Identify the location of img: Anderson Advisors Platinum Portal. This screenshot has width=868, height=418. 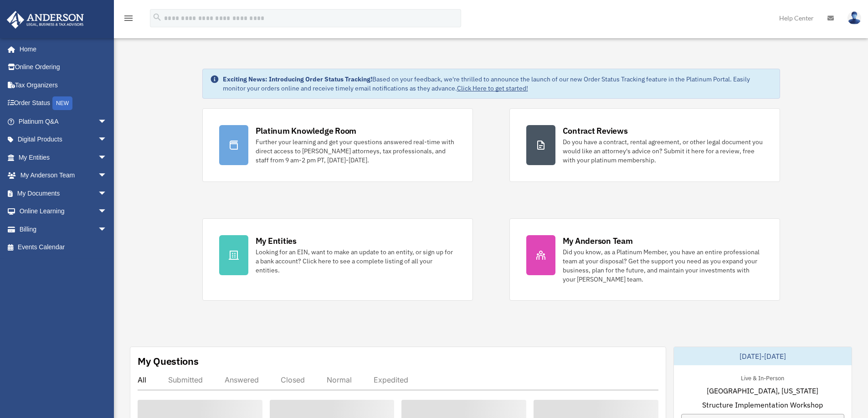
(45, 20).